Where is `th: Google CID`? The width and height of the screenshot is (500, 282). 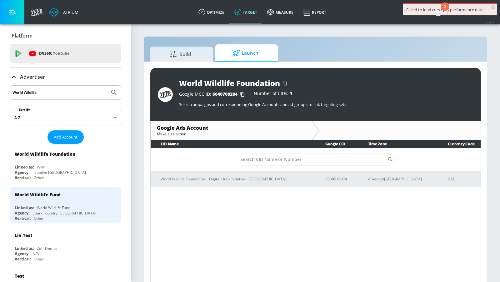 th: Google CID is located at coordinates (337, 144).